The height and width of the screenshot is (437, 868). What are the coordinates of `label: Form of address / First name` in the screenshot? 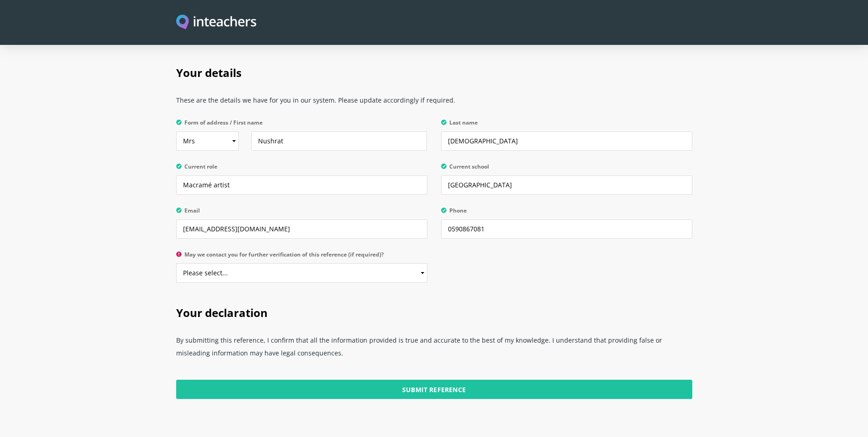 It's located at (302, 126).